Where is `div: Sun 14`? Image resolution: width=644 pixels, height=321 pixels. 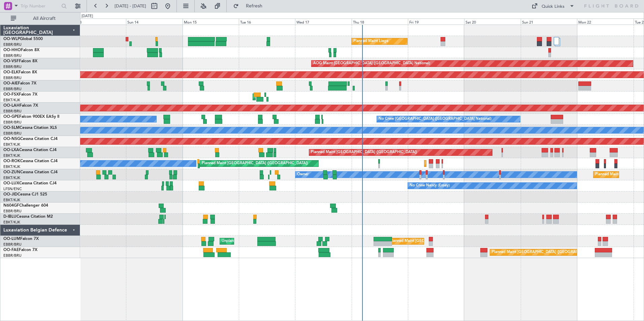
div: Sun 14 is located at coordinates (154, 22).